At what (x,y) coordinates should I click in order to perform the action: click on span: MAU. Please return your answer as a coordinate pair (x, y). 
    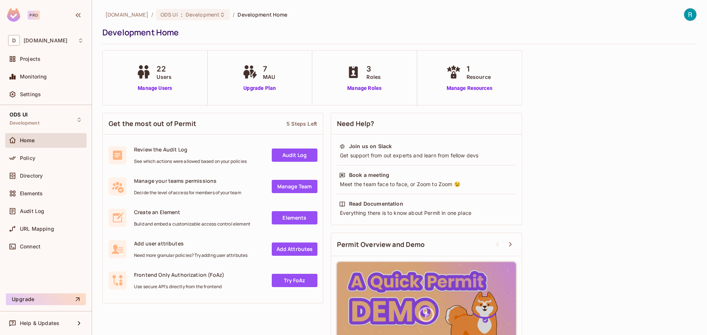
    Looking at the image, I should click on (269, 77).